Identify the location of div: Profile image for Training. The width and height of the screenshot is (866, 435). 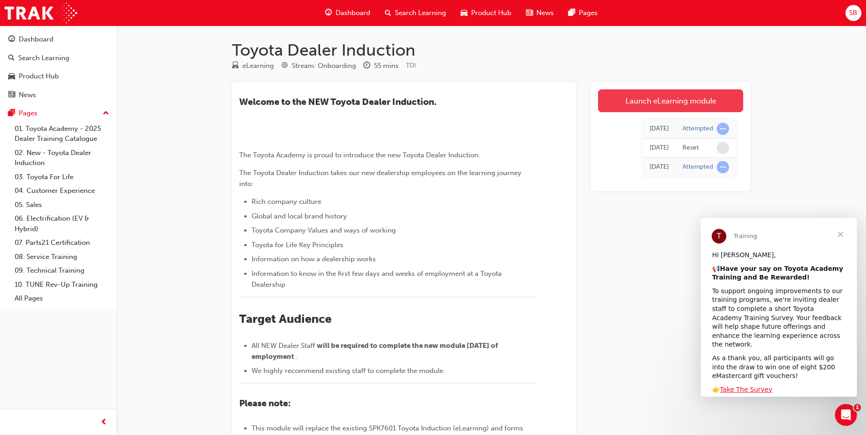
(18, 18).